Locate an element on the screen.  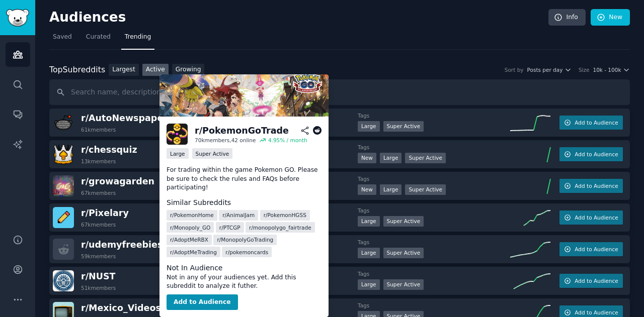
a: New is located at coordinates (610, 18).